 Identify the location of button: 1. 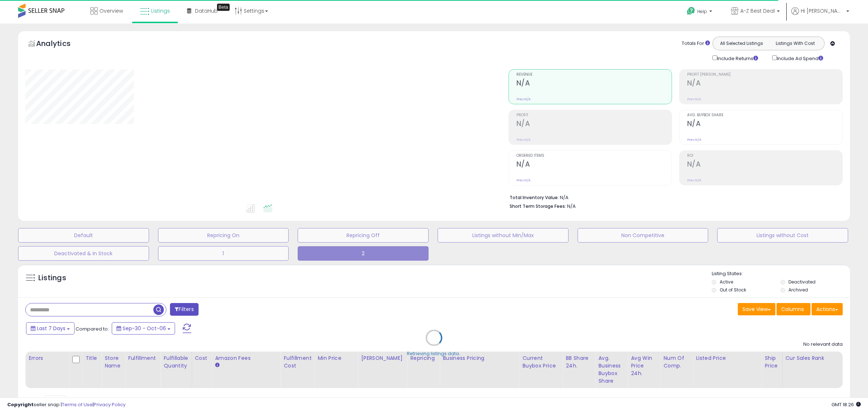
(224, 253).